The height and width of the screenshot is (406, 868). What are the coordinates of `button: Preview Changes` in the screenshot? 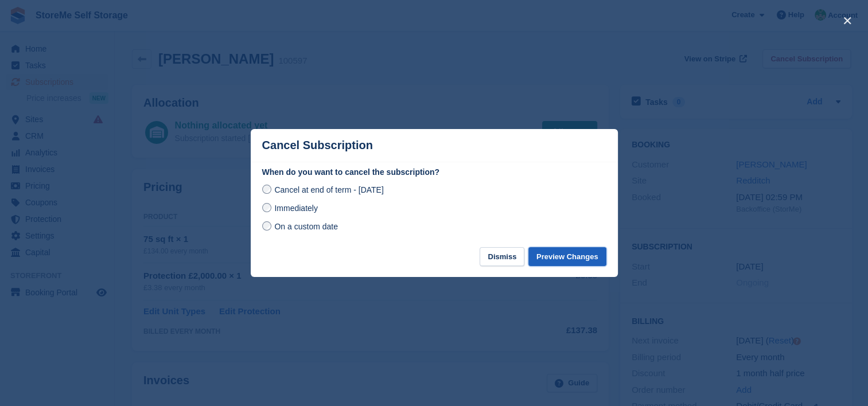 It's located at (567, 257).